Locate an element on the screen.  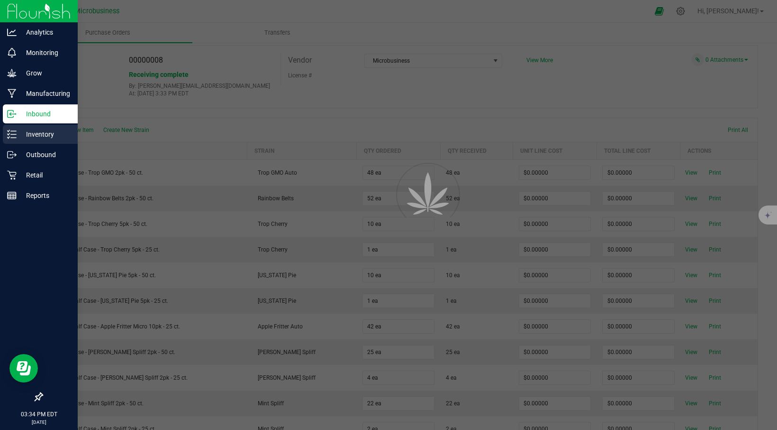
p: Analytics is located at coordinates (45, 32).